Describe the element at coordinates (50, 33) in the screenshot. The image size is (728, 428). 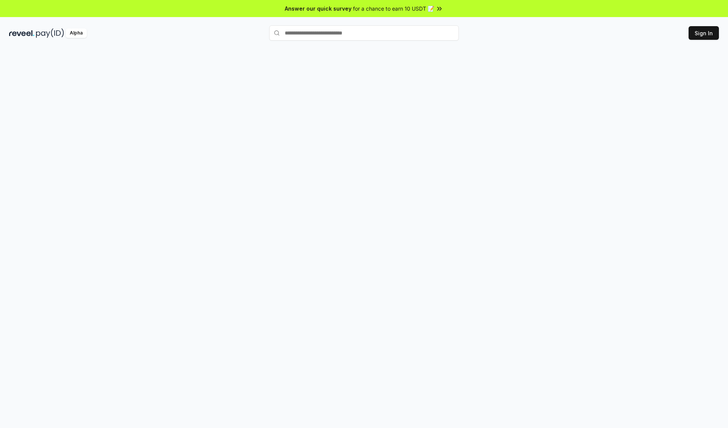
I see `img: pay_id` at that location.